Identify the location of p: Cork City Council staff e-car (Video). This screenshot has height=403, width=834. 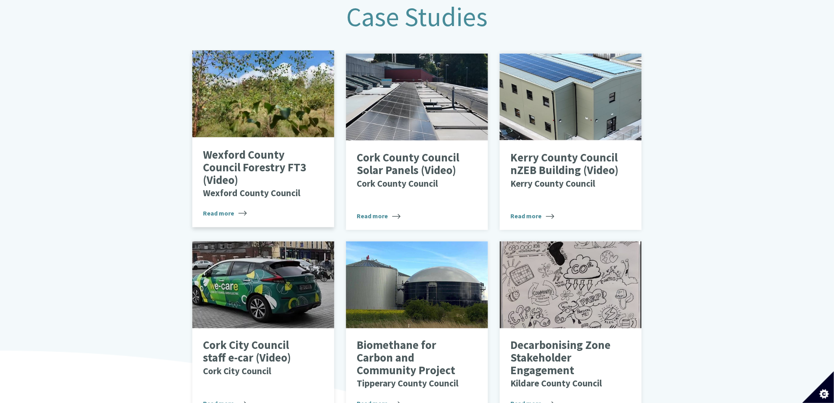
(257, 358).